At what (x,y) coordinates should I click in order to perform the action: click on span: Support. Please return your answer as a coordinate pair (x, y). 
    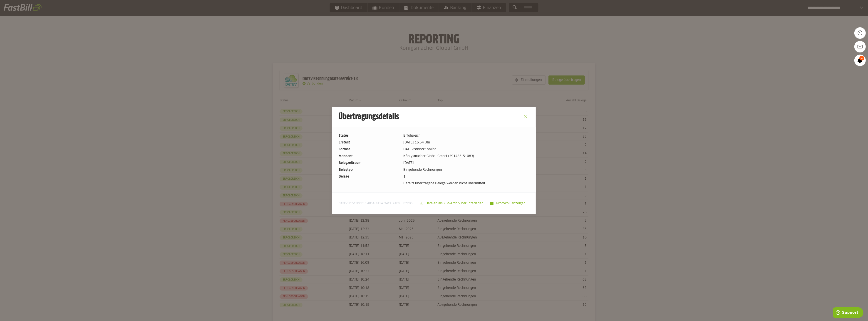
    Looking at the image, I should click on (17, 5).